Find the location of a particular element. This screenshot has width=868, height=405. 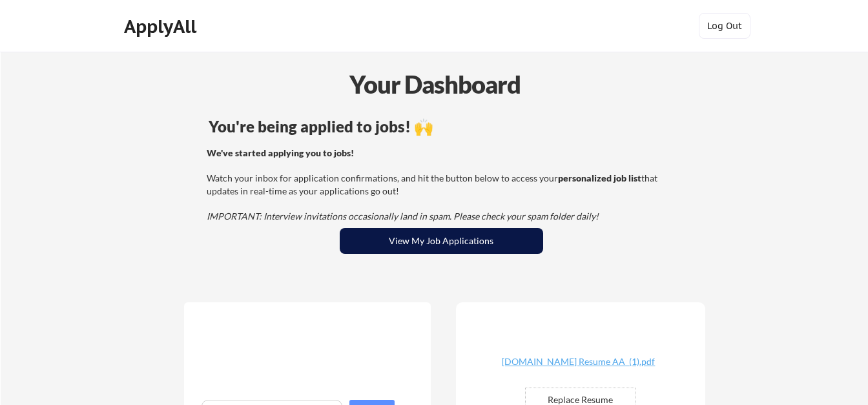

button: View My Job Applications is located at coordinates (441, 241).